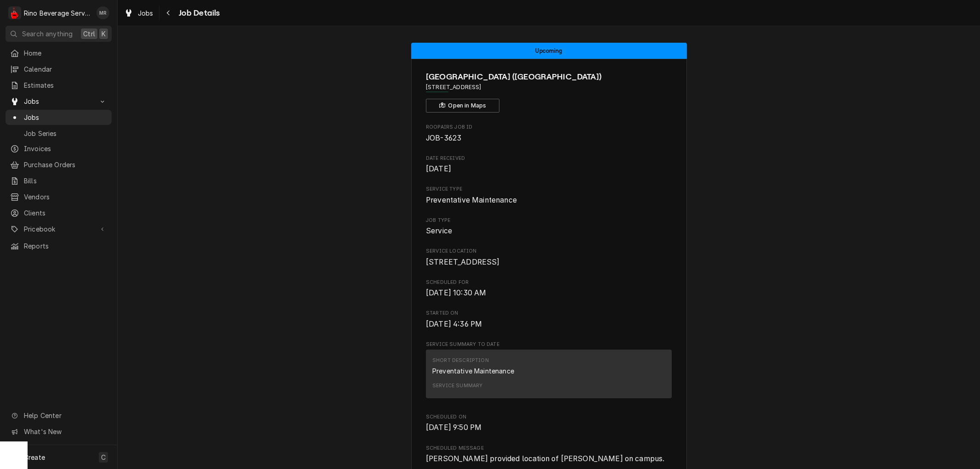 The height and width of the screenshot is (469, 980). What do you see at coordinates (103, 13) in the screenshot?
I see `div: MR` at bounding box center [103, 13].